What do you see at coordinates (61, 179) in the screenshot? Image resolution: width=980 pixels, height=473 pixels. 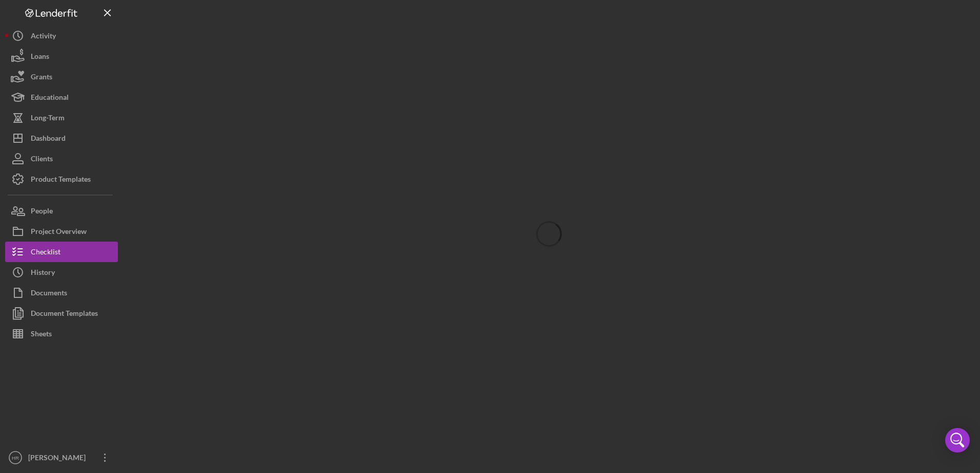 I see `button: Product Templates` at bounding box center [61, 179].